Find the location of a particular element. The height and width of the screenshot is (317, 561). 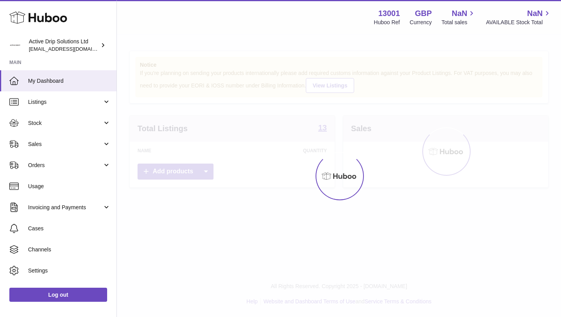

span: Cases is located at coordinates (69, 228).